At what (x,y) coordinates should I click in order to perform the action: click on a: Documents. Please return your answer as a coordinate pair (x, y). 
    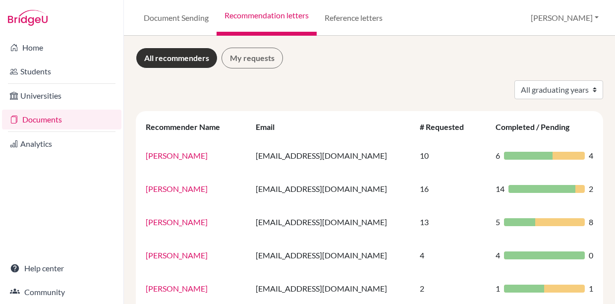
    Looking at the image, I should click on (61, 119).